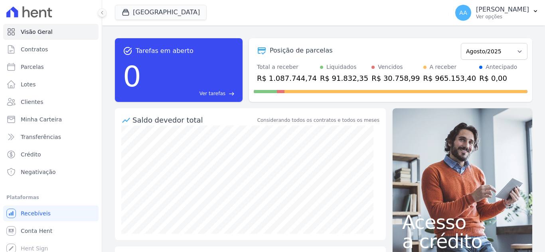 This screenshot has width=545, height=252. Describe the element at coordinates (51, 155) in the screenshot. I see `a: Crédito` at that location.